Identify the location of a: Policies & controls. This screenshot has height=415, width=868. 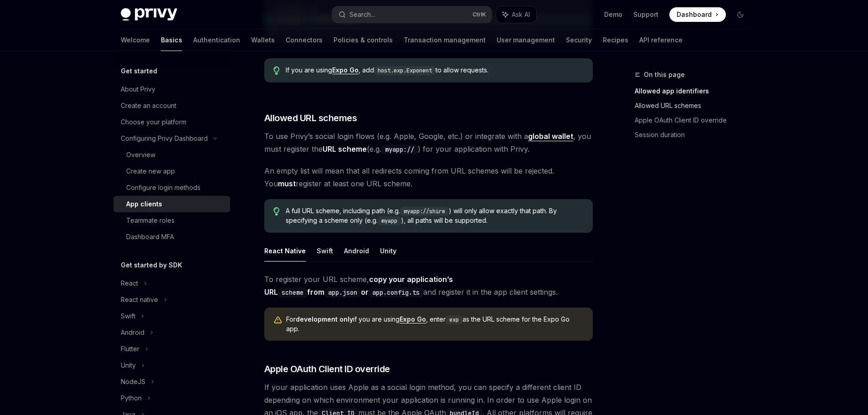
(363, 40).